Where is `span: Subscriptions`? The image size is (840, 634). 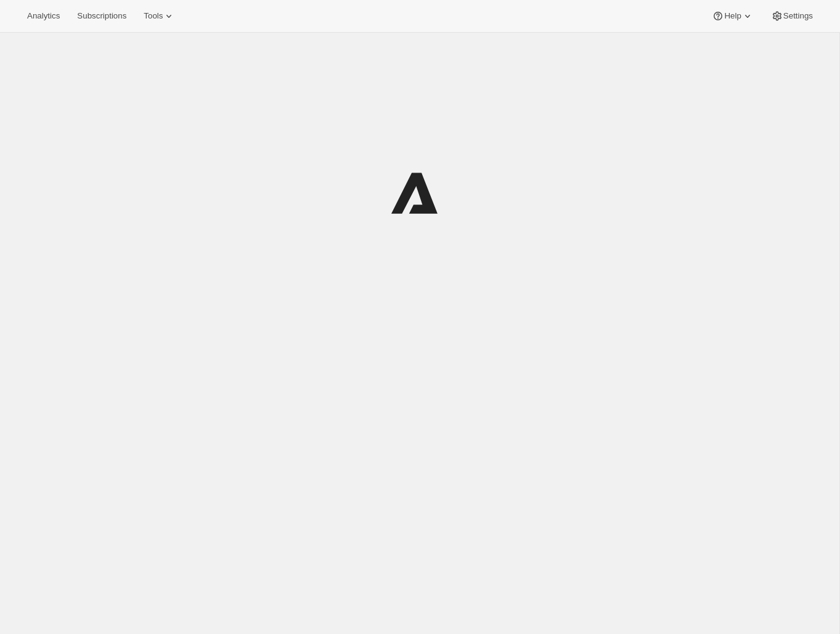 span: Subscriptions is located at coordinates (101, 16).